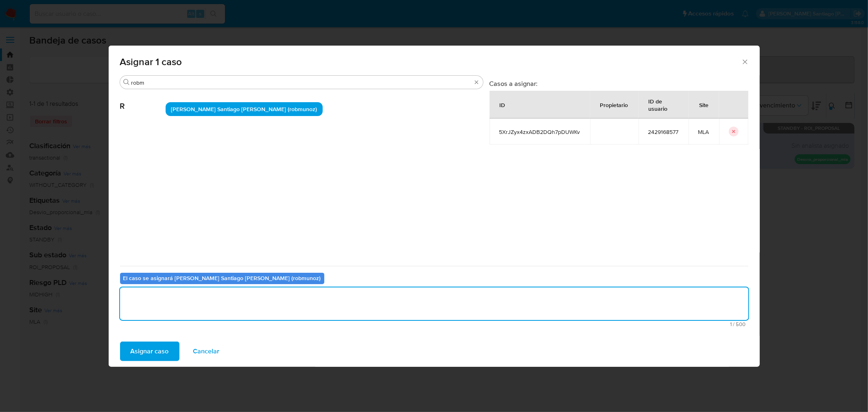  What do you see at coordinates (207, 352) in the screenshot?
I see `span: Cancelar` at bounding box center [207, 352].